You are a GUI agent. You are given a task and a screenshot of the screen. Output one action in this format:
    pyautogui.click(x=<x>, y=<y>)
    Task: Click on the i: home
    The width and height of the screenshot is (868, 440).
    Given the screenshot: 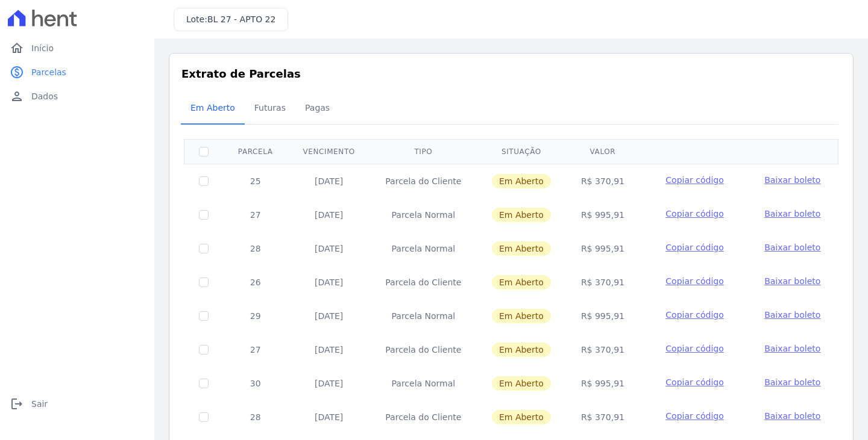 What is the action you would take?
    pyautogui.click(x=17, y=48)
    